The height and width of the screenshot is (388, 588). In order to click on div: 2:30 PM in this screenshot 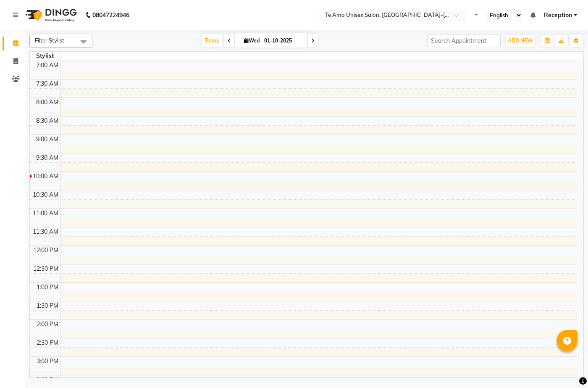, I will do `click(47, 343)`.